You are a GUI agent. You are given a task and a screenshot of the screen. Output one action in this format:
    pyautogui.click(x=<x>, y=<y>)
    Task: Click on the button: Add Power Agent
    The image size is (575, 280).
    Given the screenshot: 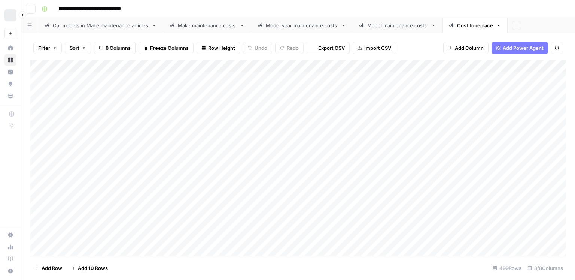 What is the action you would take?
    pyautogui.click(x=520, y=48)
    